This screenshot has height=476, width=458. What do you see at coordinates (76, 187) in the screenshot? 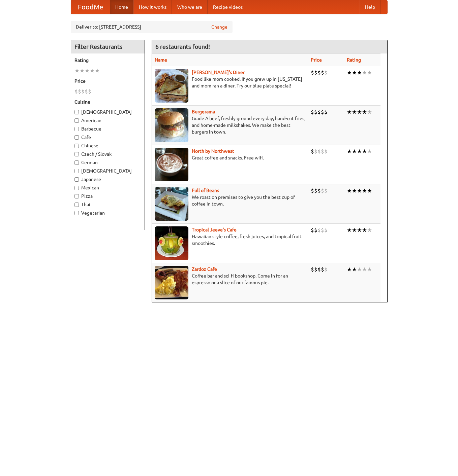
I see `input: Mexican` at bounding box center [76, 187].